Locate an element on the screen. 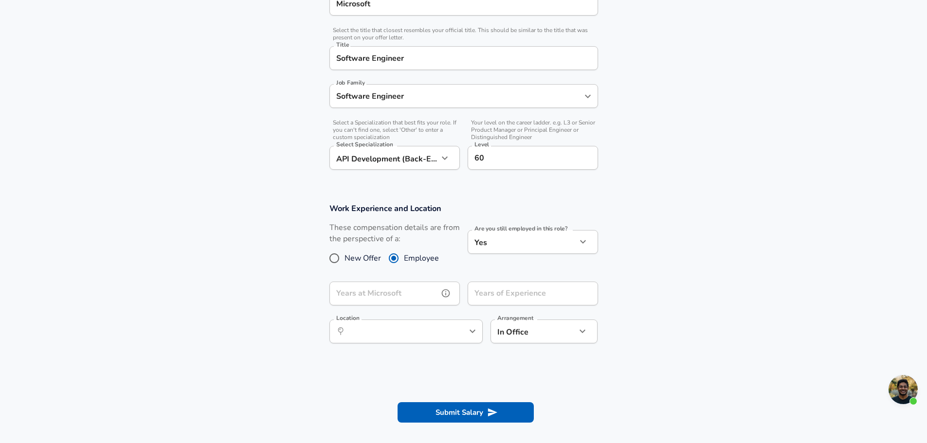 The image size is (927, 443). label: Arrangement is located at coordinates (515, 318).